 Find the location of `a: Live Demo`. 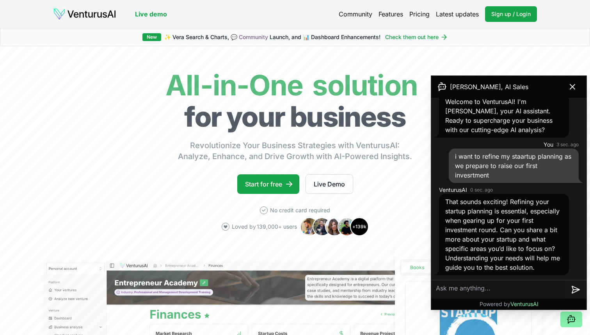

a: Live Demo is located at coordinates (329, 184).